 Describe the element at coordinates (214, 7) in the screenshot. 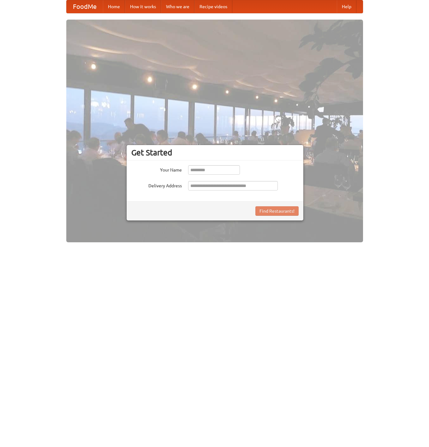

I see `a: Recipe videos` at that location.